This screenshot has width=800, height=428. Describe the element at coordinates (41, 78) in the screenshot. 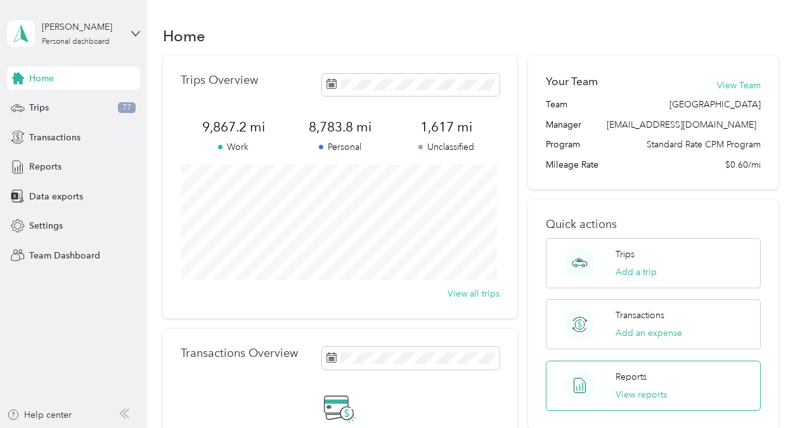

I see `span: Home` at that location.